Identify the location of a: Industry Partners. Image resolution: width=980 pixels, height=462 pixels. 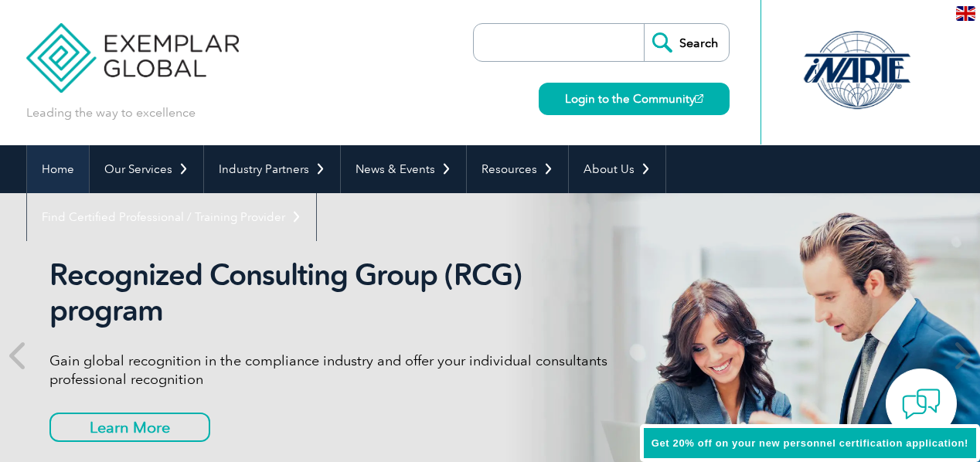
(272, 169).